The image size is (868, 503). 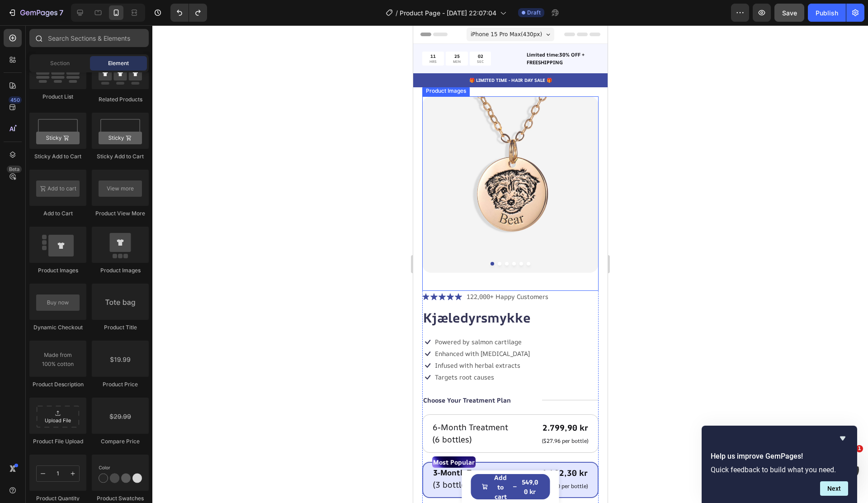 I want to click on p: Powered by salmon cartilage, so click(x=65, y=317).